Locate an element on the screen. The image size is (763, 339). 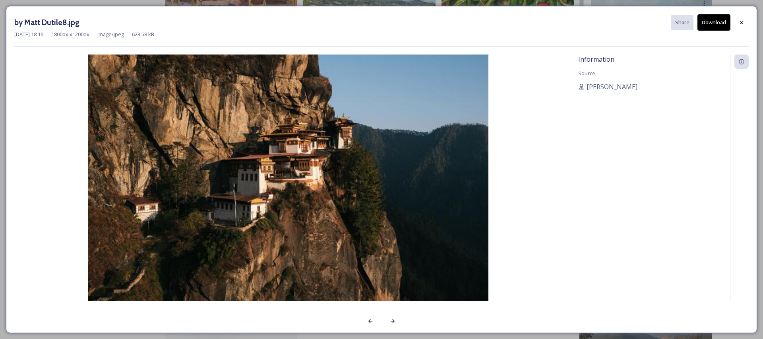
span: 623.58 kB is located at coordinates (143, 34).